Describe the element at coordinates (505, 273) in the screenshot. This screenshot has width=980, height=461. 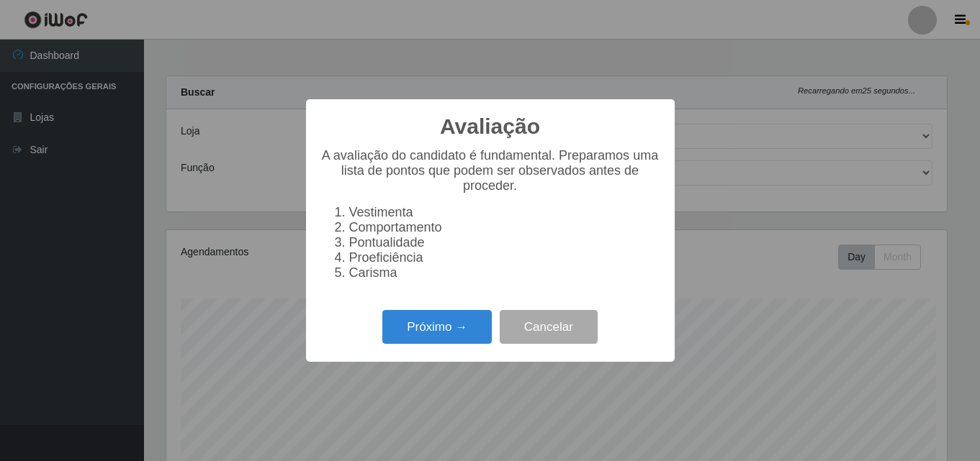
I see `li: Carisma` at that location.